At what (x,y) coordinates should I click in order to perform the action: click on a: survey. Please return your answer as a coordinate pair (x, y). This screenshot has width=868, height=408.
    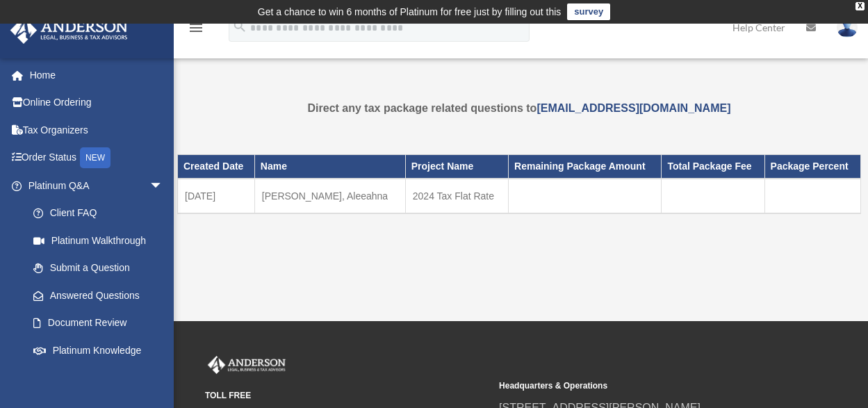
    Looking at the image, I should click on (589, 12).